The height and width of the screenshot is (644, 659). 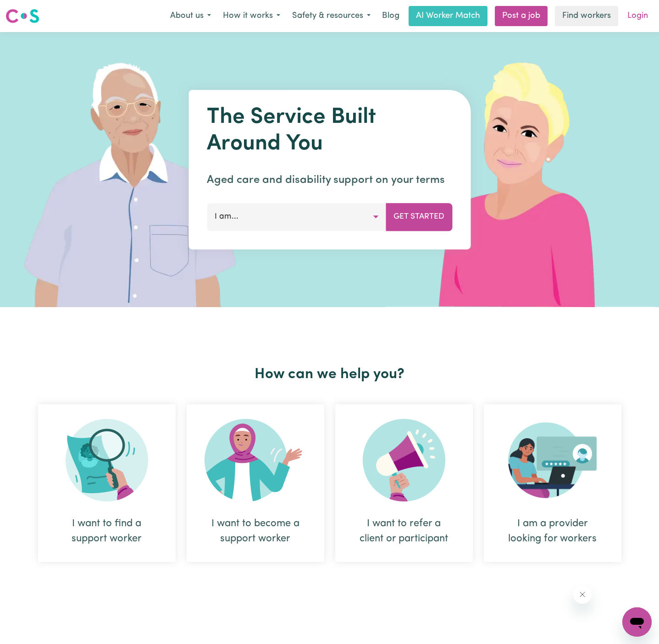 I want to click on button: About us, so click(x=190, y=16).